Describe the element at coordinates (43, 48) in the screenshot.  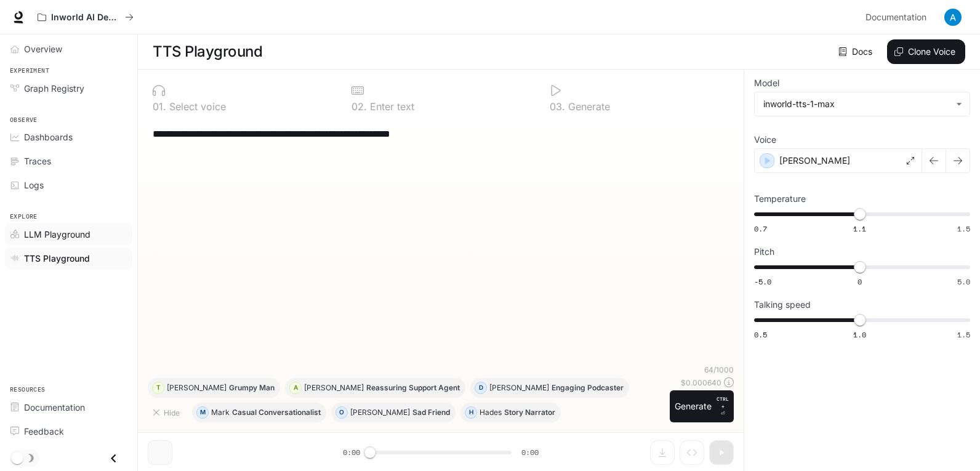
I see `span: Overview` at that location.